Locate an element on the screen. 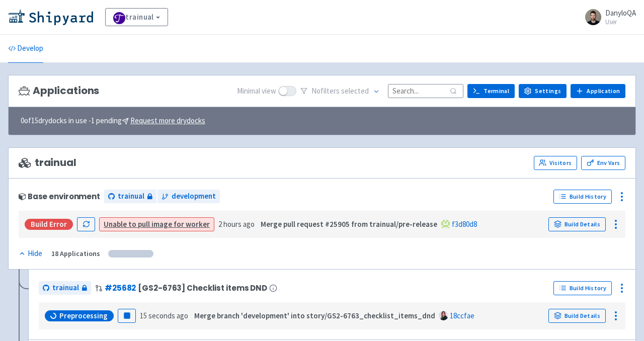 This screenshot has height=341, width=644. span: No filter s is located at coordinates (340, 91).